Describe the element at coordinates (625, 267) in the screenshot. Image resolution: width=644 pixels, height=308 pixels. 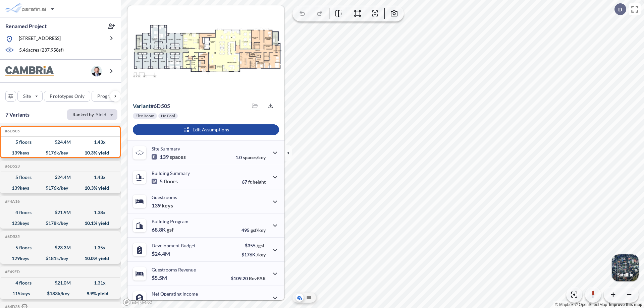
I see `button: Switcher ImageSatellite` at that location.